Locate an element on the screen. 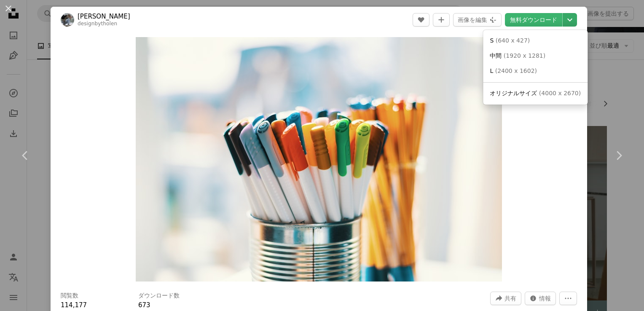 The image size is (644, 311). span: ( 1920 x 1281 ) is located at coordinates (524, 56).